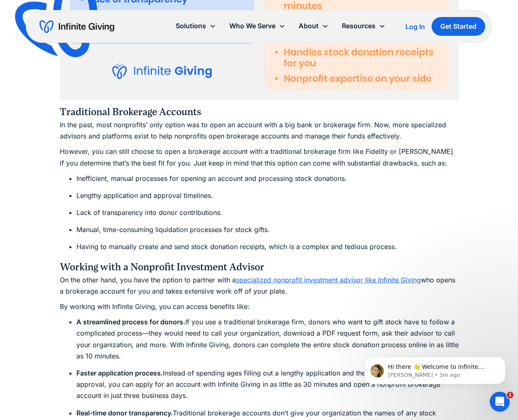  What do you see at coordinates (268, 195) in the screenshot?
I see `li: Lengthy application and approval timelines.` at bounding box center [268, 195].